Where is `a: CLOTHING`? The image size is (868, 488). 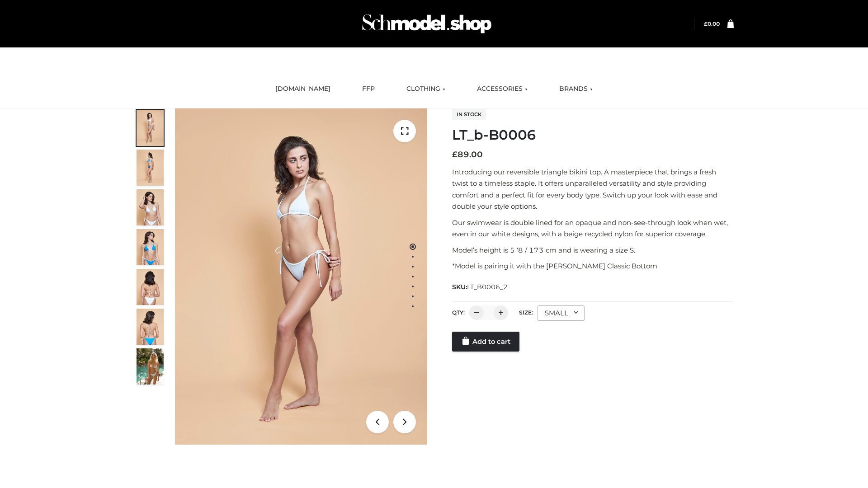
a: CLOTHING is located at coordinates (426, 89).